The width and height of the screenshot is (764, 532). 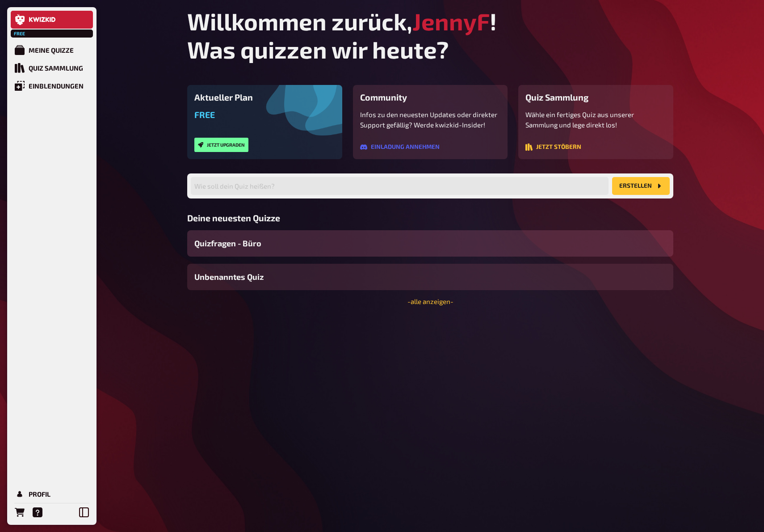 I want to click on a: -alle anzeigen-, so click(x=430, y=301).